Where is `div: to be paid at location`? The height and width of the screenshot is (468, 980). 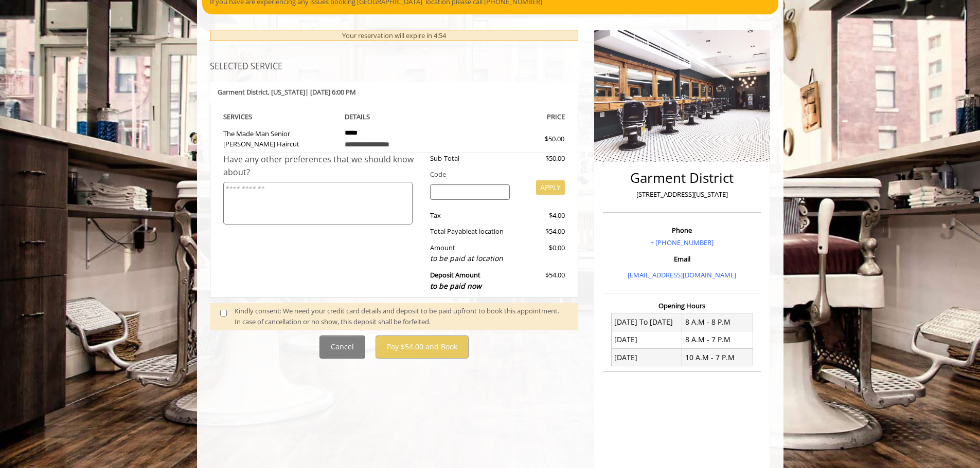 div: to be paid at location is located at coordinates (470, 259).